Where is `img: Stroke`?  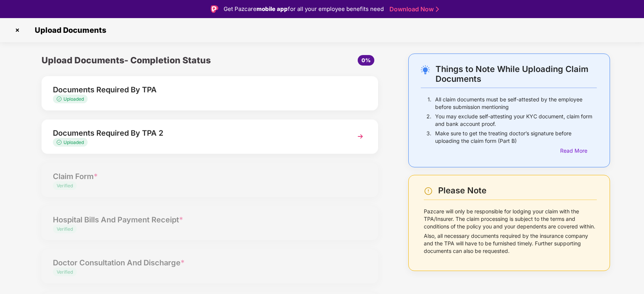 img: Stroke is located at coordinates (437, 9).